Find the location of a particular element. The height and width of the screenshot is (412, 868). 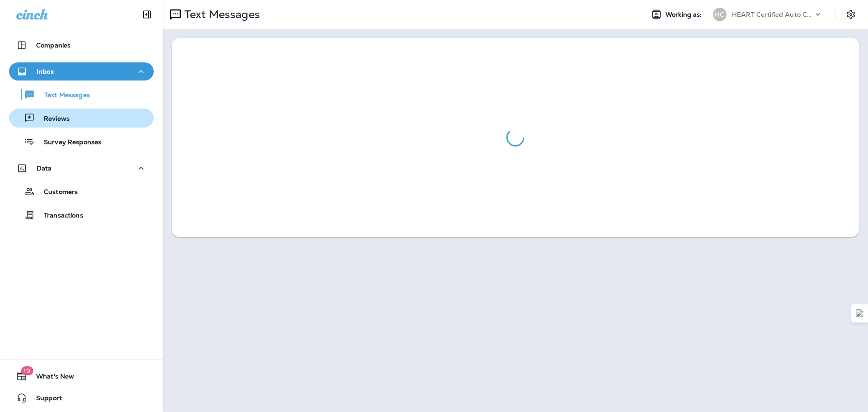

button: Inbox is located at coordinates (81, 71).